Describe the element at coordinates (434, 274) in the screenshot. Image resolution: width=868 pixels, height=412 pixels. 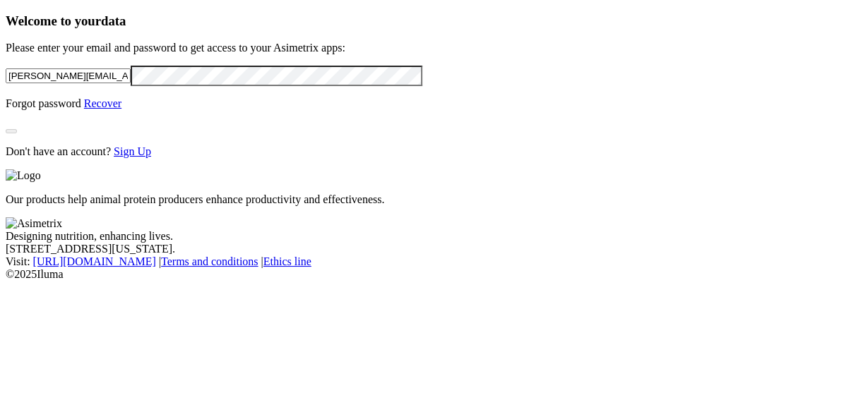
I see `div: © 2025 Iluma` at that location.